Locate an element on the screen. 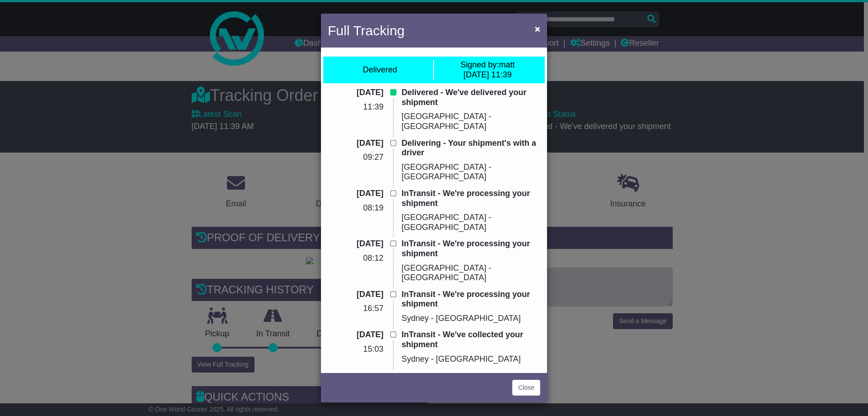  p: 08:19 is located at coordinates (355, 208).